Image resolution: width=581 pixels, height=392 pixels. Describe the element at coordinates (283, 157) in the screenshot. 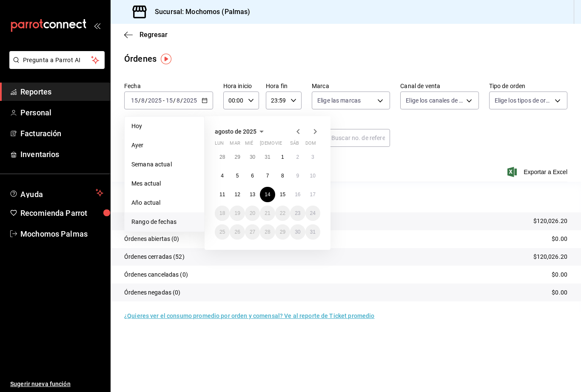

I see `abbr: 1 de agosto de 2025` at that location.